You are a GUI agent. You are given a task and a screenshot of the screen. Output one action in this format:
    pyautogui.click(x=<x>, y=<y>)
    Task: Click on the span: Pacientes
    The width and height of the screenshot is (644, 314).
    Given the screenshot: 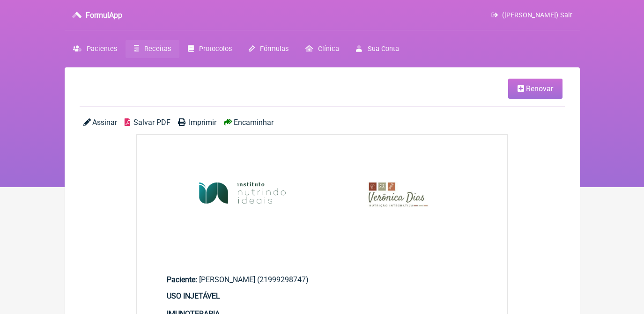 What is the action you would take?
    pyautogui.click(x=102, y=49)
    